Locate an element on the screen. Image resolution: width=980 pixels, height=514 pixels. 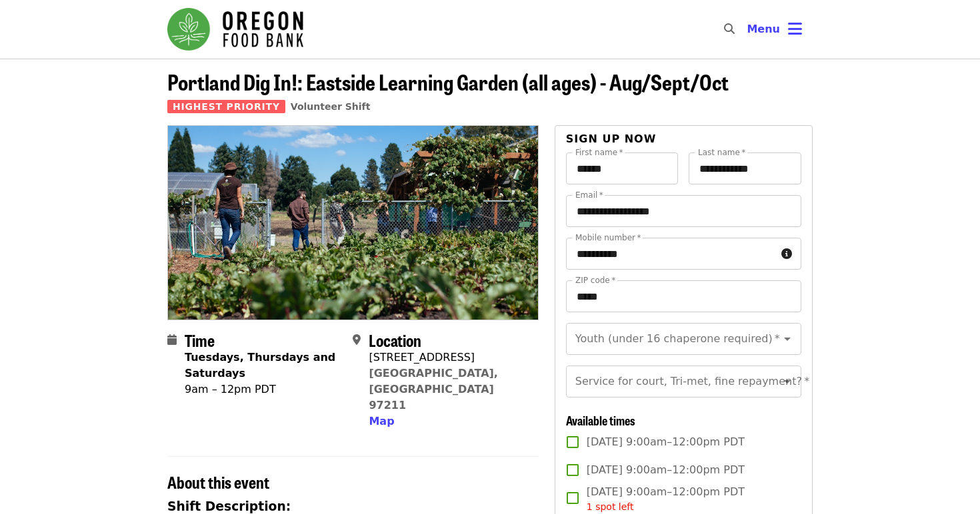
span: Time is located at coordinates (199, 340).